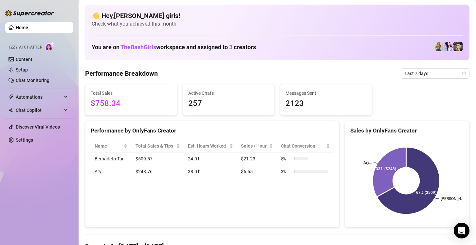 Image resolution: width=476 pixels, height=245 pixels. Describe the element at coordinates (448, 47) in the screenshot. I see `img: Ary` at that location.